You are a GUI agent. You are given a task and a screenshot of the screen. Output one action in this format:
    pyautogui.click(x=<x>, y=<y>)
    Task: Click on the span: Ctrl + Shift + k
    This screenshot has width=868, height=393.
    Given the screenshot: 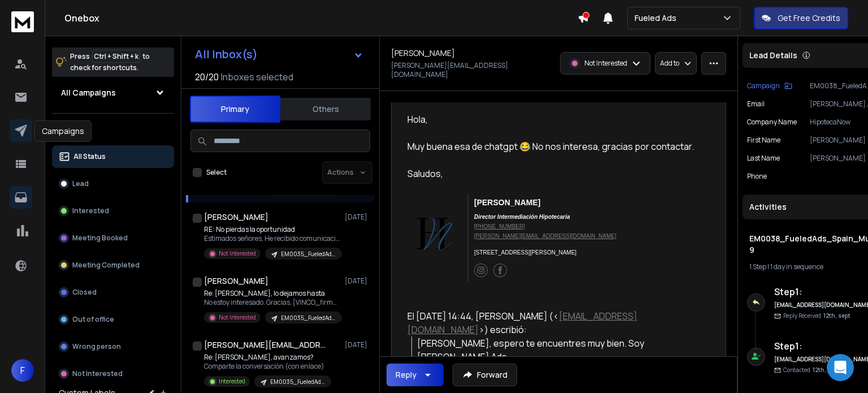 What is the action you would take?
    pyautogui.click(x=116, y=56)
    